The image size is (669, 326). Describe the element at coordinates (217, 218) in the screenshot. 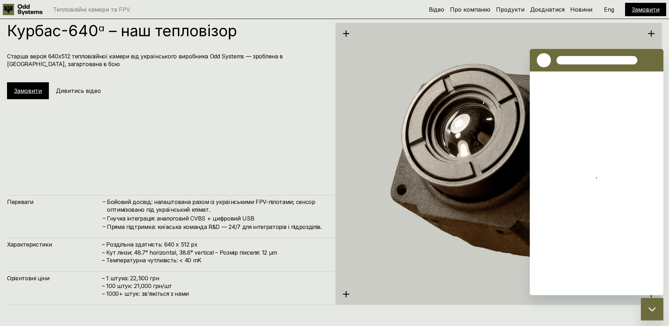

I see `h4: Гнучка інтеграція: аналоговий CVBS + цифровий USB` at that location.